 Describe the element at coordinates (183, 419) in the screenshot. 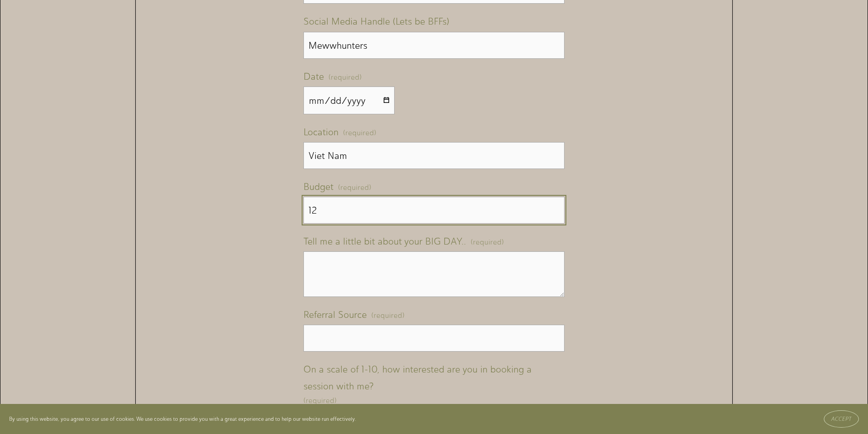

I see `p: By using this website, you agree to our use of cookies. We use cookies to provide you with a grea...` at that location.